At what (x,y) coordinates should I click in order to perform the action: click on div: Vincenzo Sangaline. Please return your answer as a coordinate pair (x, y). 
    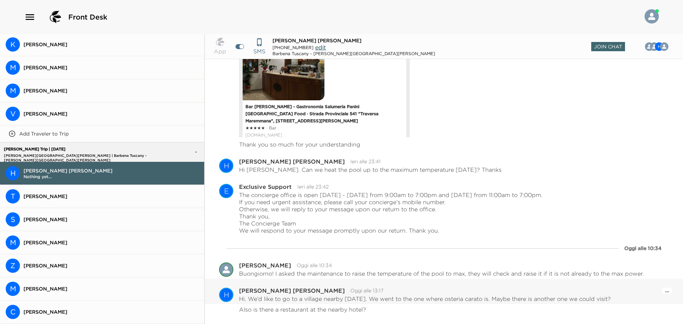
    Looking at the image, I should click on (13, 114).